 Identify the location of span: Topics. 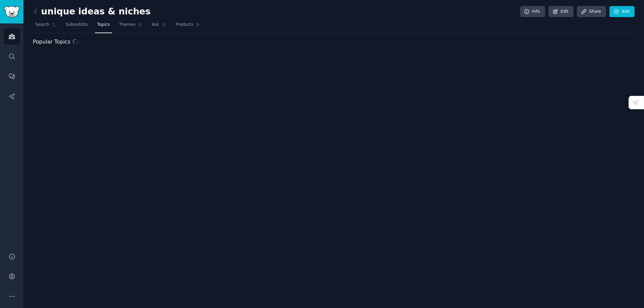
(104, 25).